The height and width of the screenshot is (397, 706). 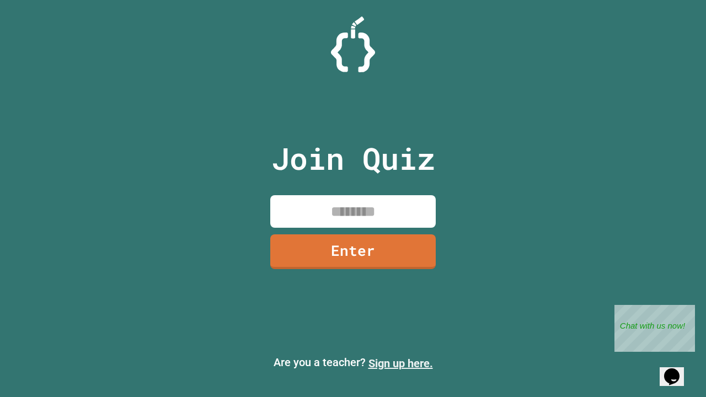 What do you see at coordinates (38, 20) in the screenshot?
I see `p: Chat with us now!` at bounding box center [38, 20].